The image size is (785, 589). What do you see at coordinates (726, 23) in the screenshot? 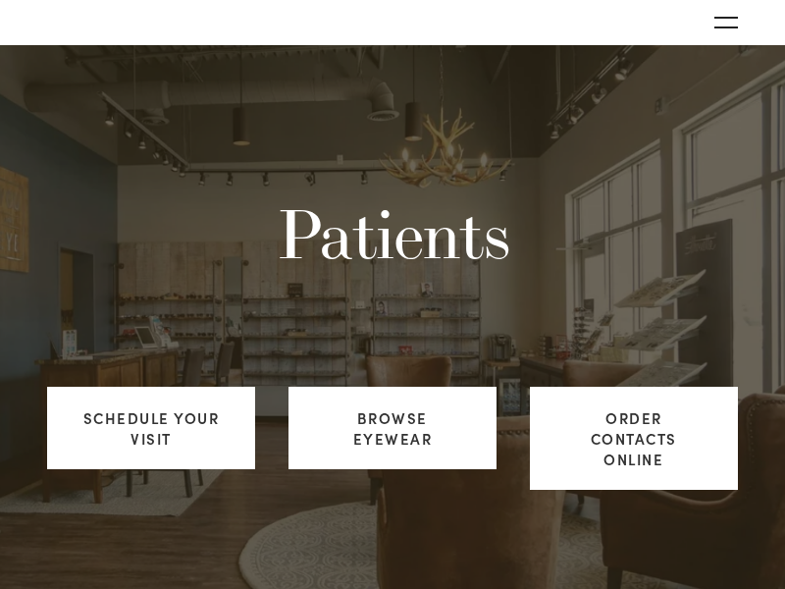
I see `button: Open navigation menu` at bounding box center [726, 23].